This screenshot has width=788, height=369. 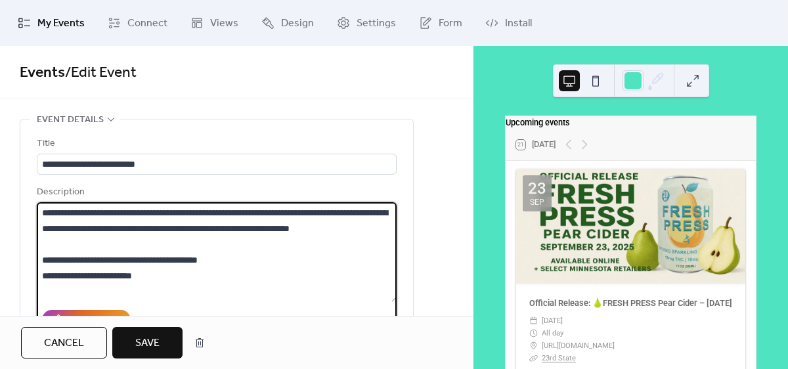 I want to click on a: Settings, so click(x=367, y=23).